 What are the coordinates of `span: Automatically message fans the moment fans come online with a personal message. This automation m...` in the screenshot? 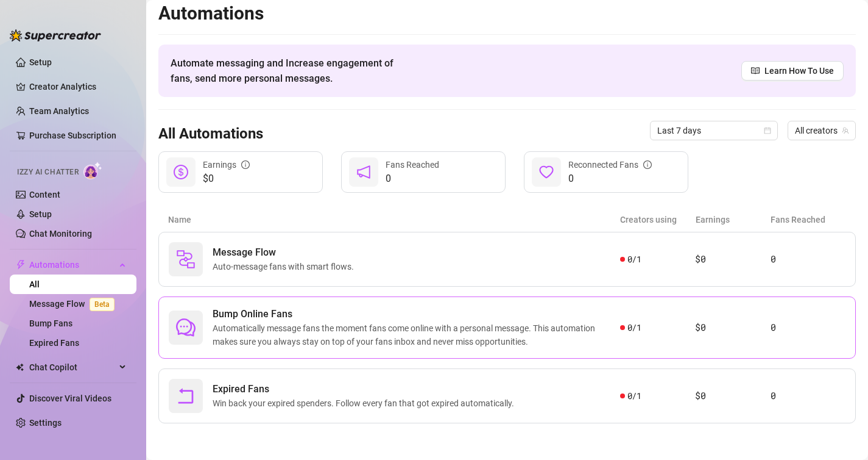 It's located at (416, 335).